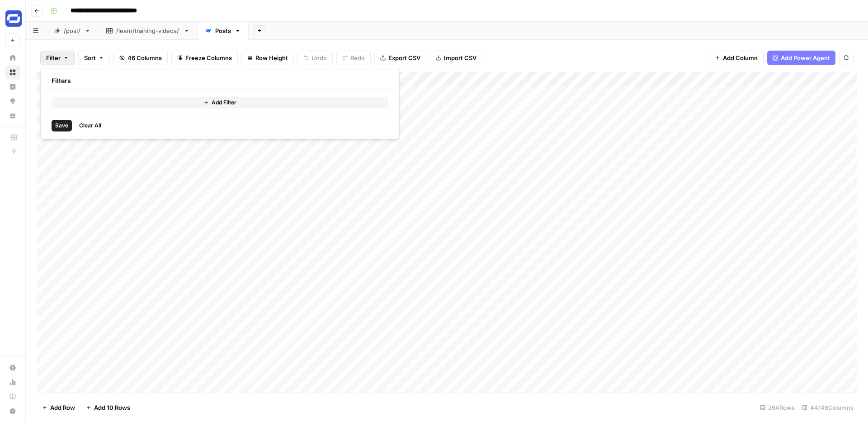  Describe the element at coordinates (108, 407) in the screenshot. I see `button: Add 10 Rows` at that location.